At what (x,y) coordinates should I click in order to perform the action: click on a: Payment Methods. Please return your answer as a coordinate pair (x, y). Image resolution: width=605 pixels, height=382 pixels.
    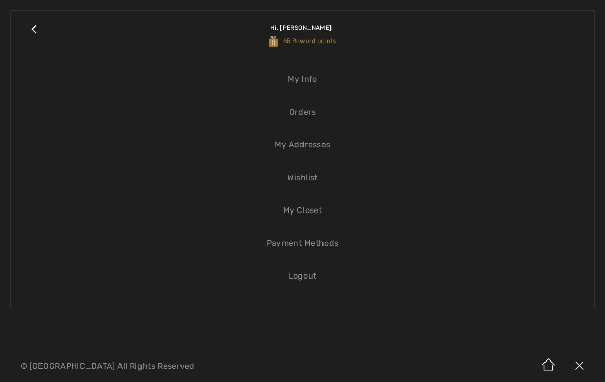
    Looking at the image, I should click on (302, 243).